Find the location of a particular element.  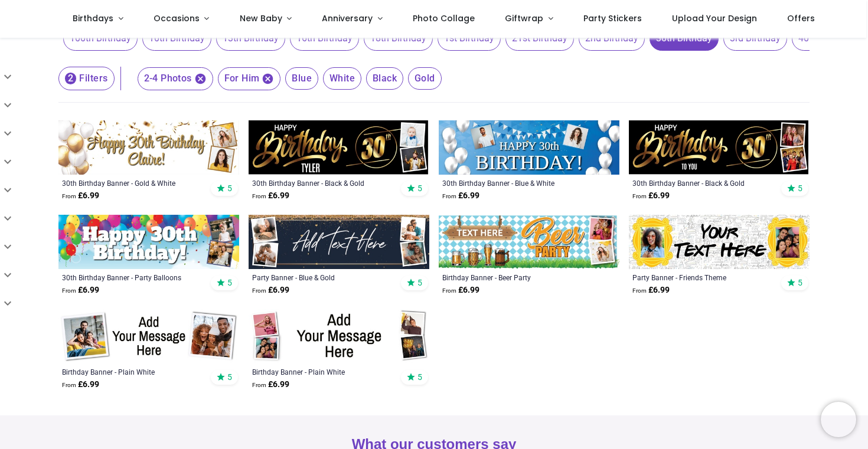

span: 10th Birthday is located at coordinates (176, 39).